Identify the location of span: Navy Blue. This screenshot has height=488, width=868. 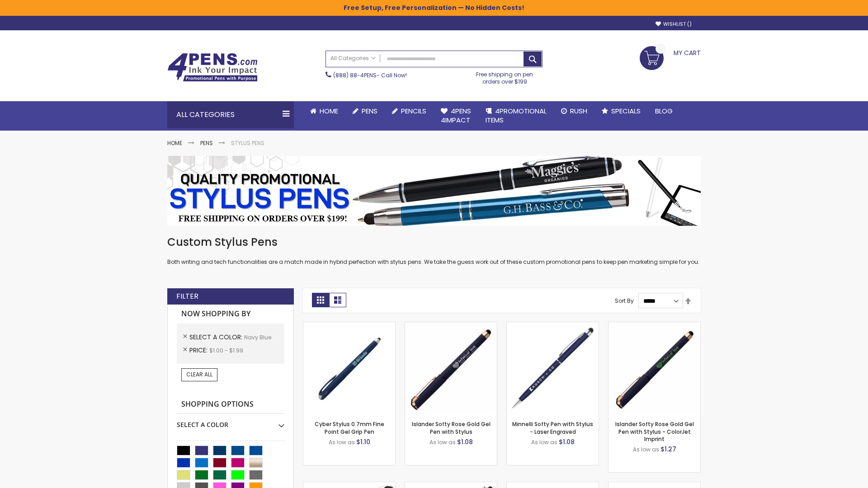
(258, 337).